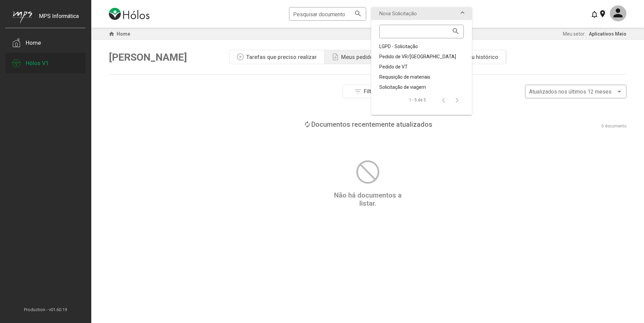 The image size is (644, 323). What do you see at coordinates (574, 34) in the screenshot?
I see `span: Meu setor:` at bounding box center [574, 34].